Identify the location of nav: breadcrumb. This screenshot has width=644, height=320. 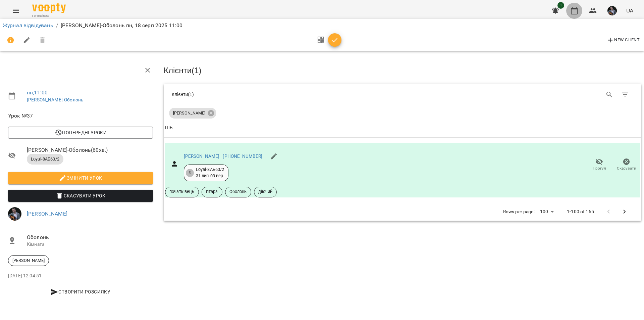
(322, 25).